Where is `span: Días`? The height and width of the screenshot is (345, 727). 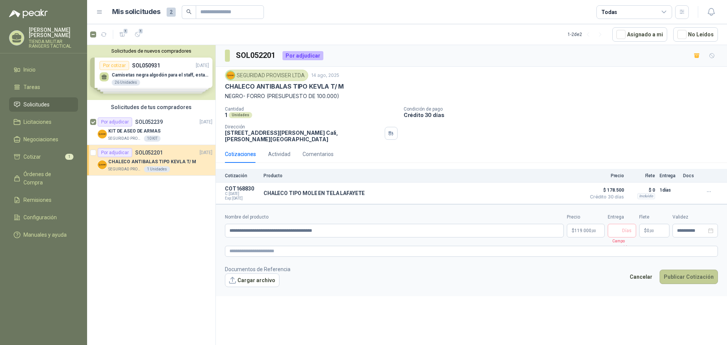
span: Días is located at coordinates (627, 231).